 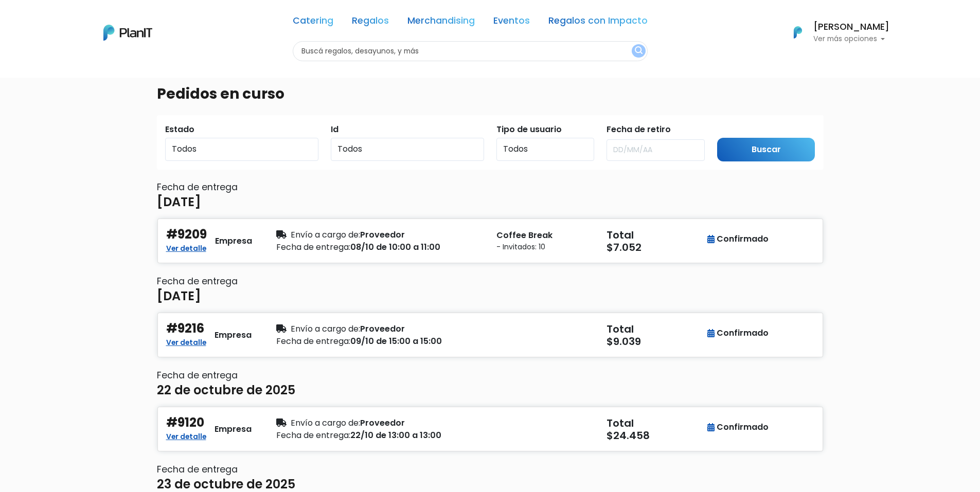 I want to click on a: Catering, so click(x=313, y=22).